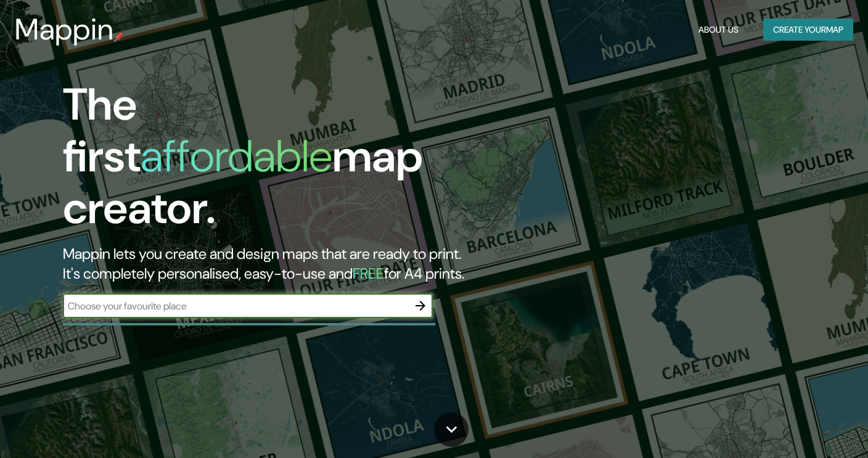  Describe the element at coordinates (119, 37) in the screenshot. I see `img: mappin-pin` at that location.